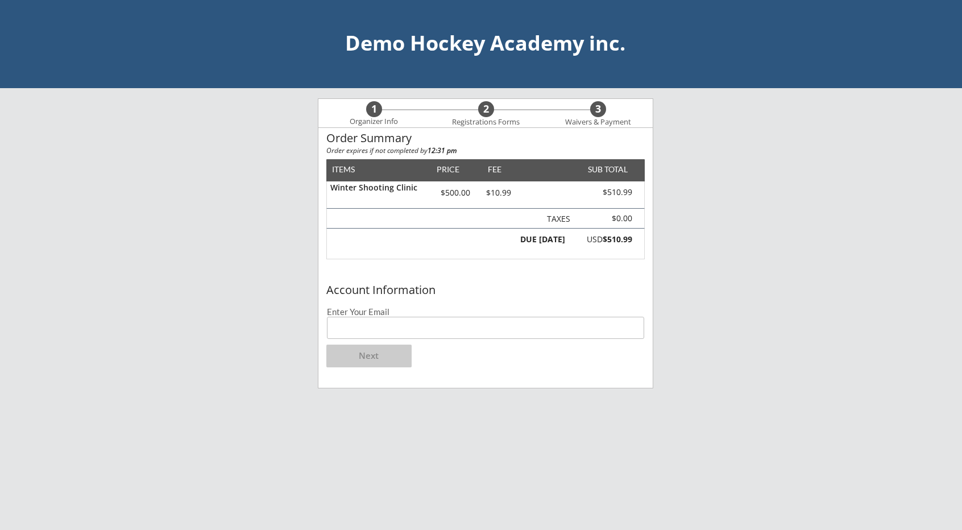 Image resolution: width=962 pixels, height=530 pixels. What do you see at coordinates (369, 356) in the screenshot?
I see `button: Next` at bounding box center [369, 356].